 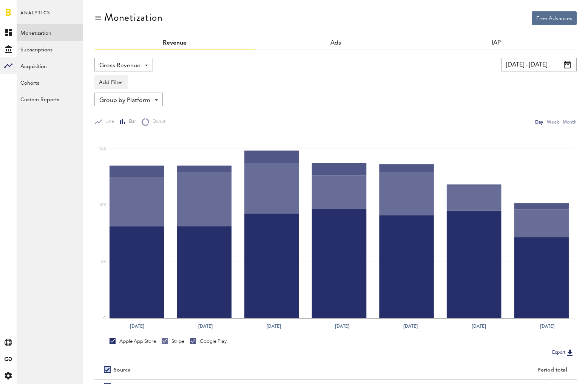 What do you see at coordinates (174, 43) in the screenshot?
I see `a: Revenue` at bounding box center [174, 43].